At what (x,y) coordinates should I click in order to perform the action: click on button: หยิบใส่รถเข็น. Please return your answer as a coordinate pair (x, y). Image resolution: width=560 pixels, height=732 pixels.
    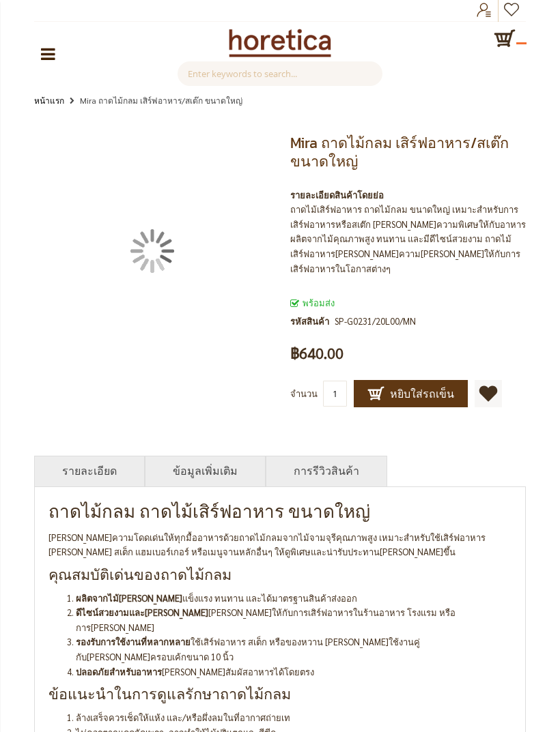
    Looking at the image, I should click on (411, 394).